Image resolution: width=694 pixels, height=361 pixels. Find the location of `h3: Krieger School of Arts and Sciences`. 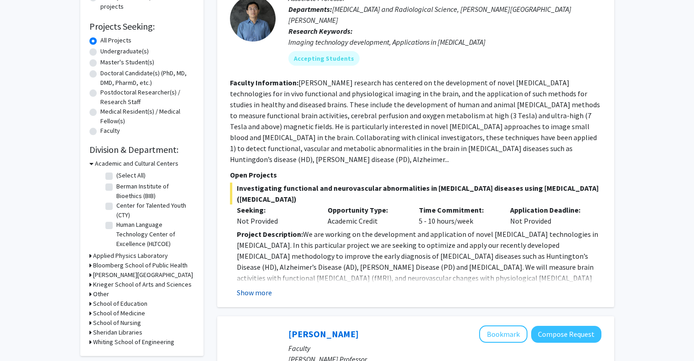

h3: Krieger School of Arts and Sciences is located at coordinates (142, 284).